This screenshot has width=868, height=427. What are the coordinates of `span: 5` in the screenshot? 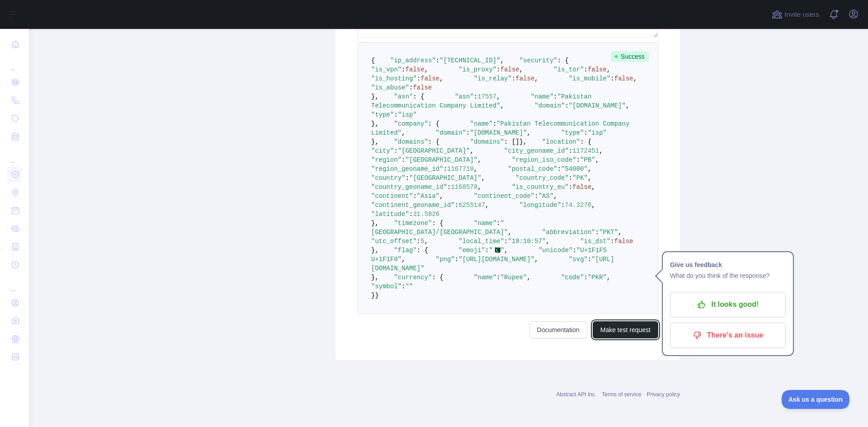 It's located at (422, 242).